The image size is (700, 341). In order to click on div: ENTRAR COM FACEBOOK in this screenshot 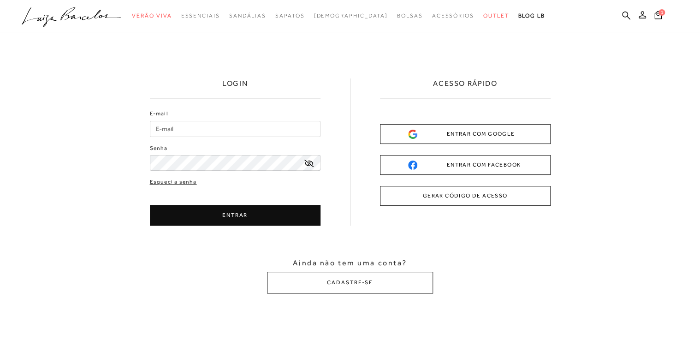, I will do `click(465, 165)`.